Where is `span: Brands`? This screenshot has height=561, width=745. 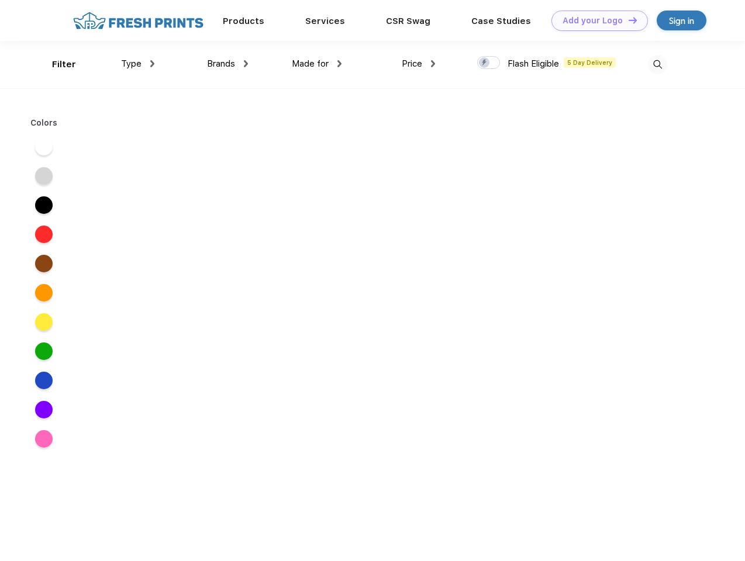 span: Brands is located at coordinates (221, 64).